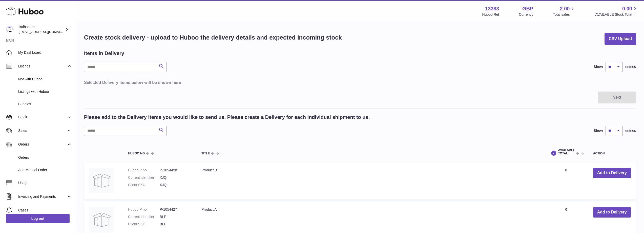 The image size is (644, 233). I want to click on span: Bundles, so click(45, 104).